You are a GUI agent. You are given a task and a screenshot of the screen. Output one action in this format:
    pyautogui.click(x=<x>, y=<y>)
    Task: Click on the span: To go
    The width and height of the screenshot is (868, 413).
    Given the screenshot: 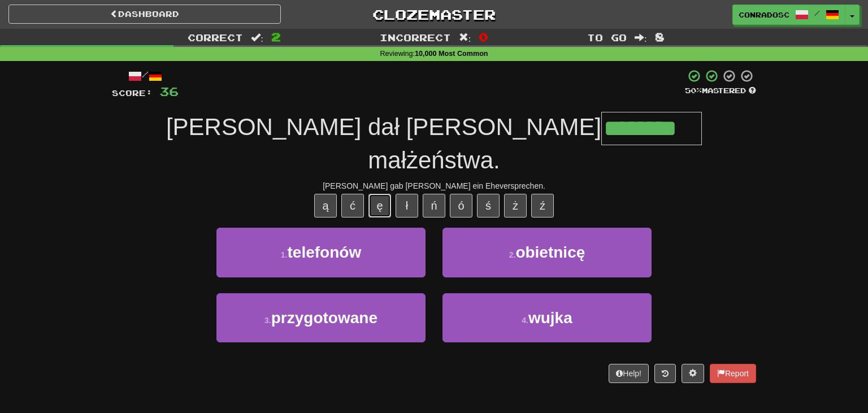 What is the action you would take?
    pyautogui.click(x=606, y=37)
    